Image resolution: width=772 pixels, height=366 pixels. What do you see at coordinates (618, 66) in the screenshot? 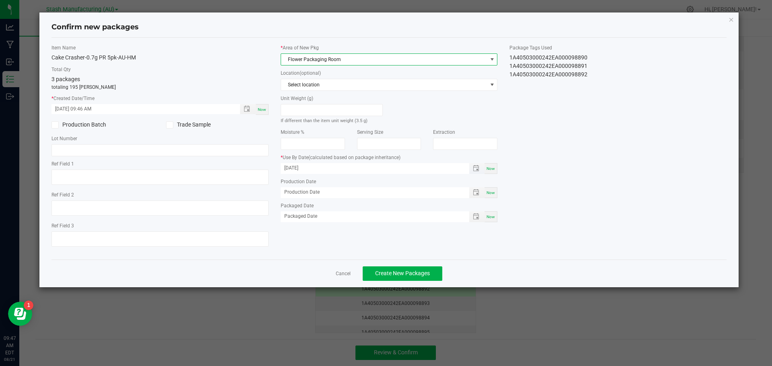
I see `div: 1A40503000242EA000098891` at bounding box center [618, 66].